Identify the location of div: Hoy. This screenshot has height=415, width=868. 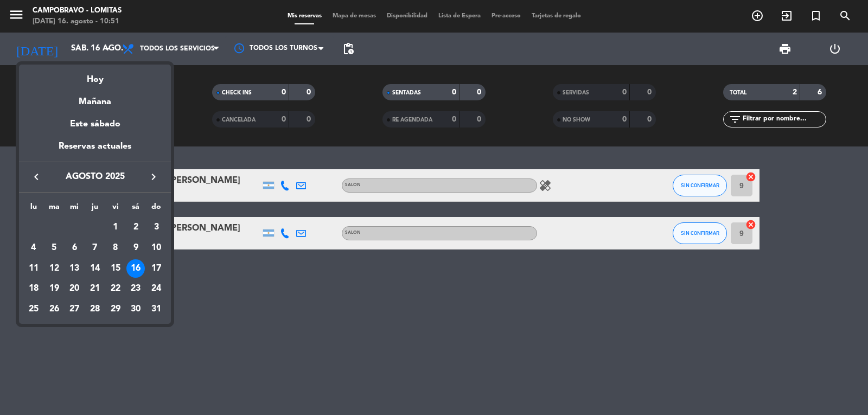
(95, 76).